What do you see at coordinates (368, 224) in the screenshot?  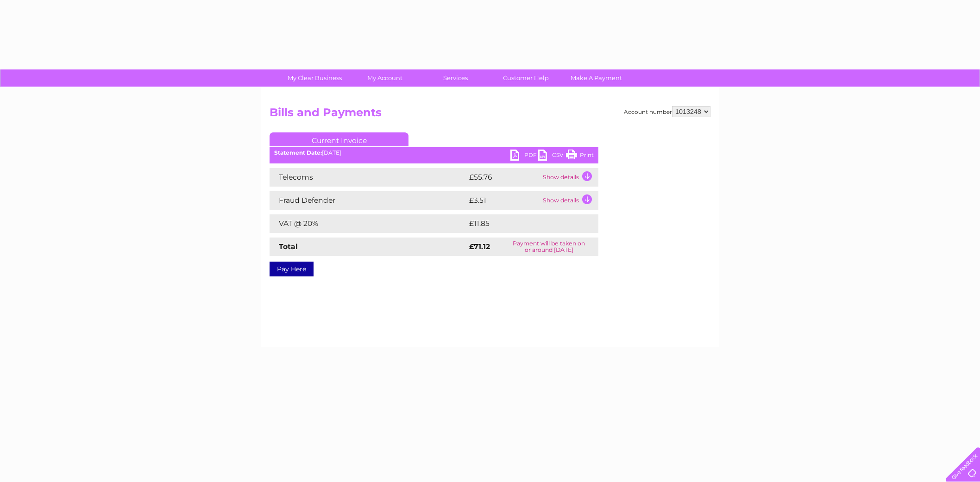 I see `td: VAT @ 20%` at bounding box center [368, 224].